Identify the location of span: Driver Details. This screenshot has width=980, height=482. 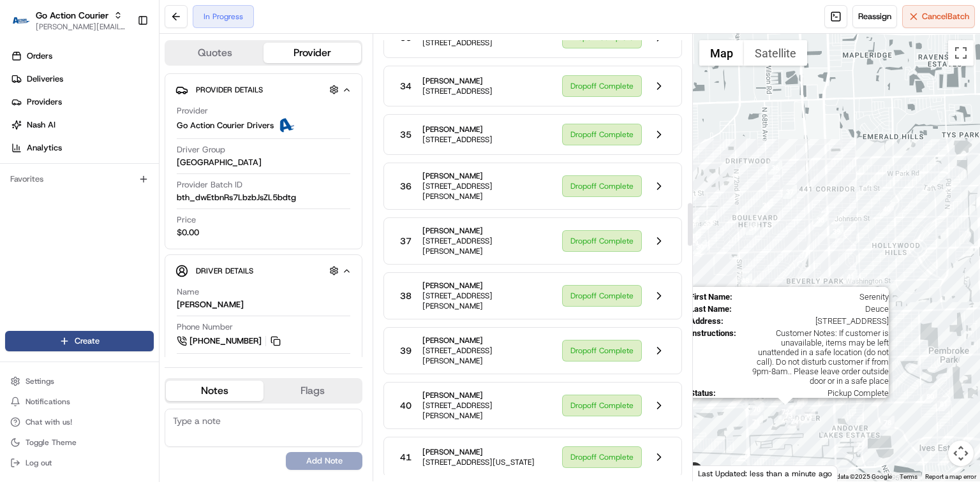
(224, 271).